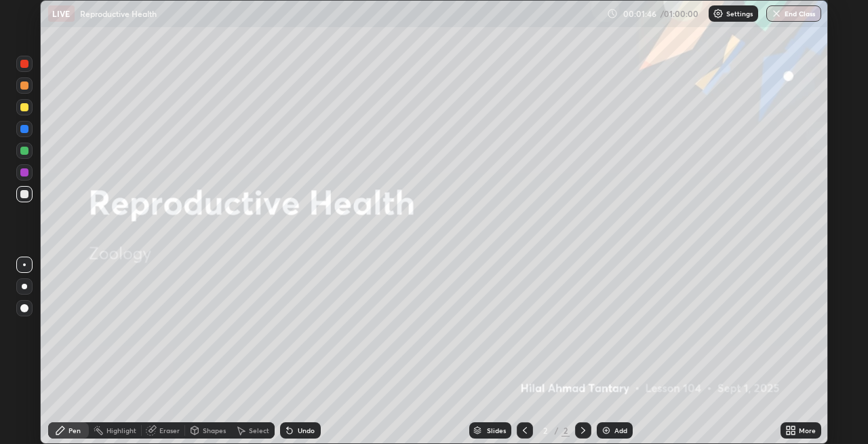 The image size is (868, 444). I want to click on p: Settings, so click(739, 13).